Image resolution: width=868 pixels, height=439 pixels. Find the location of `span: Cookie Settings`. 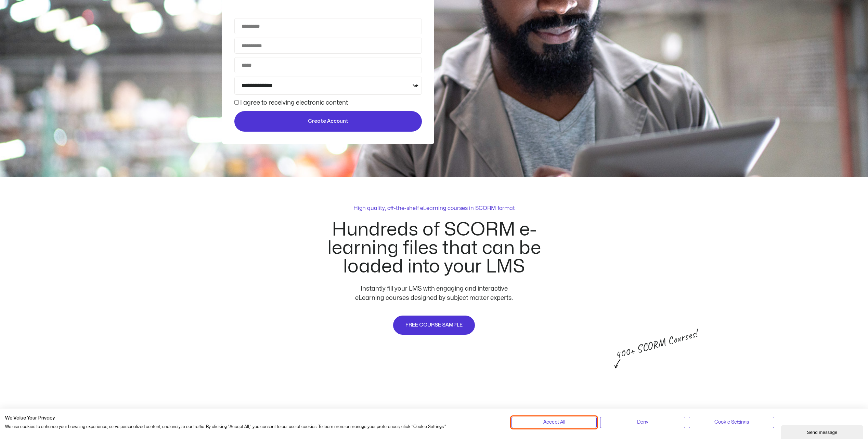

span: Cookie Settings is located at coordinates (731, 423).